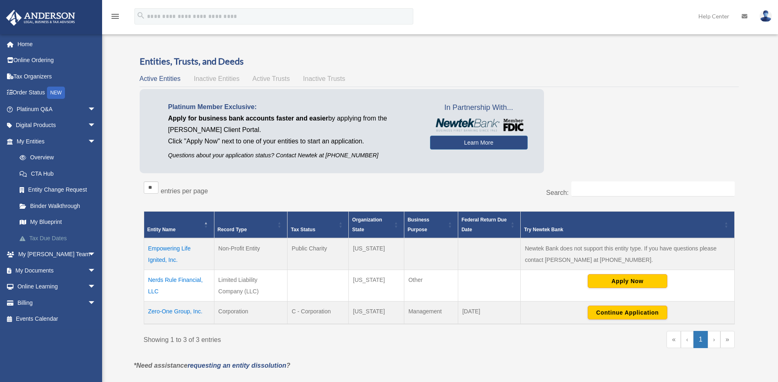  What do you see at coordinates (627, 313) in the screenshot?
I see `button: Continue Application` at bounding box center [627, 313].